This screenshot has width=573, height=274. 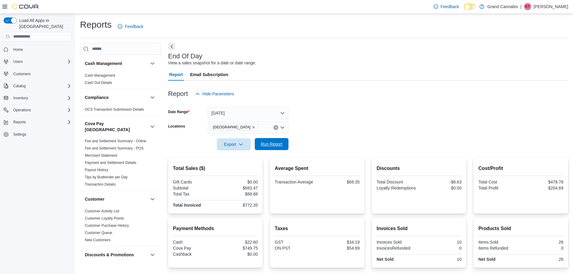 What do you see at coordinates (521, 229) in the screenshot?
I see `h2: Products Sold` at bounding box center [521, 229].